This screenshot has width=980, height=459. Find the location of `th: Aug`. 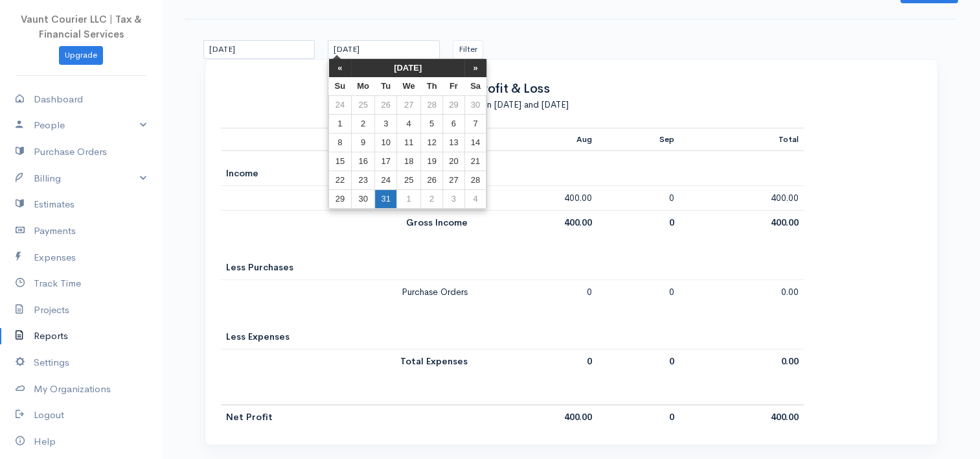

th: Aug is located at coordinates (535, 139).